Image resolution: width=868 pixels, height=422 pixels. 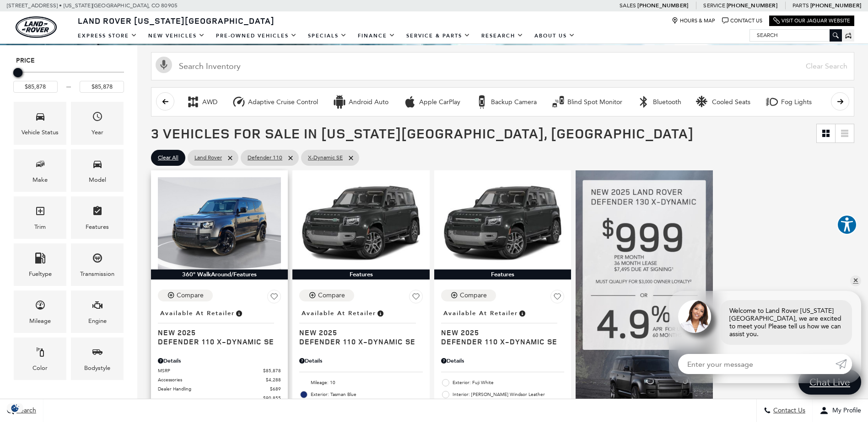 What do you see at coordinates (107, 36) in the screenshot?
I see `a: EXPRESS STORE` at bounding box center [107, 36].